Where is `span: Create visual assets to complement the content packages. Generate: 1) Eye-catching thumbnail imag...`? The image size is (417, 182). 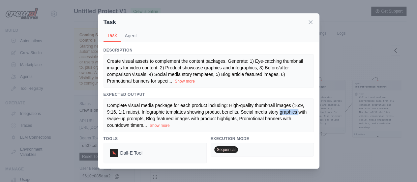
span: Create visual assets to complement the content packages. Generate: 1) Eye-catching thumbnail imag... is located at coordinates (205, 71).